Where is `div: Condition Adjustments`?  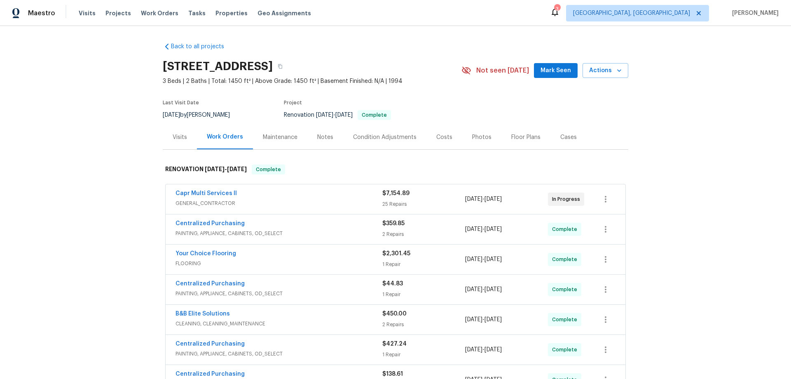 div: Condition Adjustments is located at coordinates (385, 137).